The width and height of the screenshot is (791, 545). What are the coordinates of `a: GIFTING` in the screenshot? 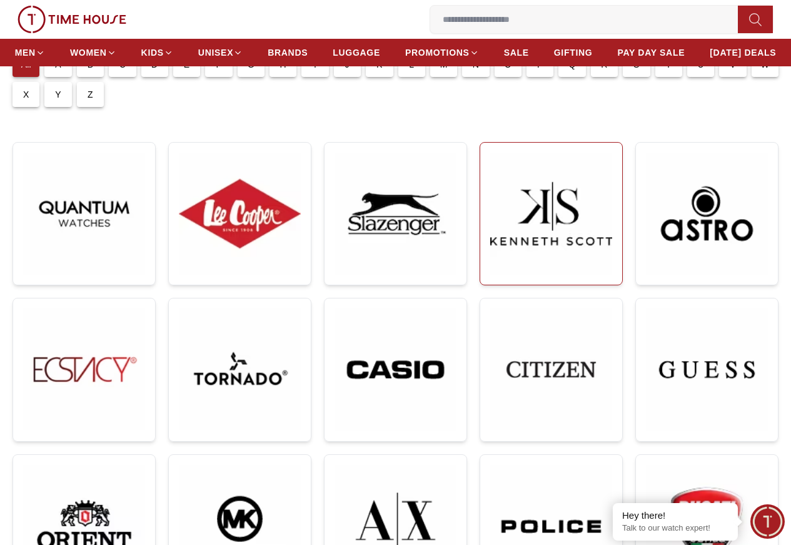 It's located at (573, 53).